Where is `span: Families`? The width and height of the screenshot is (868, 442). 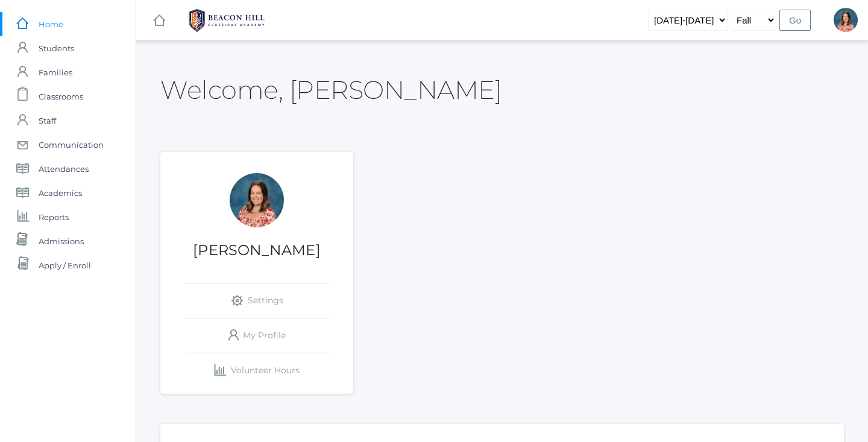 span: Families is located at coordinates (55, 72).